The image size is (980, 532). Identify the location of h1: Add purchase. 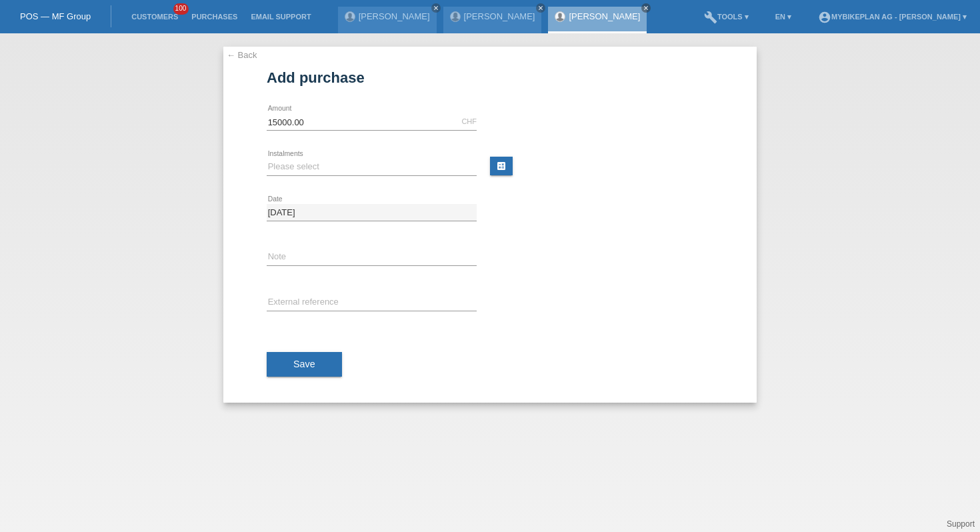
(490, 78).